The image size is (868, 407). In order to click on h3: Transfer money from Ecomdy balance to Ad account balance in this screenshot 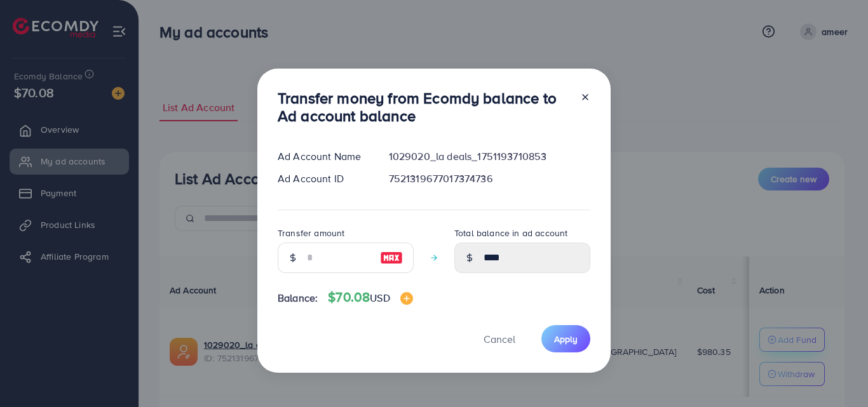, I will do `click(424, 107)`.